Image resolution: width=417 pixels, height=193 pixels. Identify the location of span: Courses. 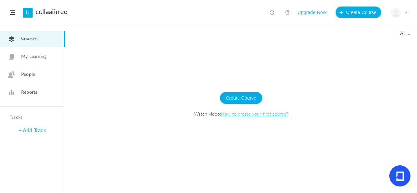
(29, 39).